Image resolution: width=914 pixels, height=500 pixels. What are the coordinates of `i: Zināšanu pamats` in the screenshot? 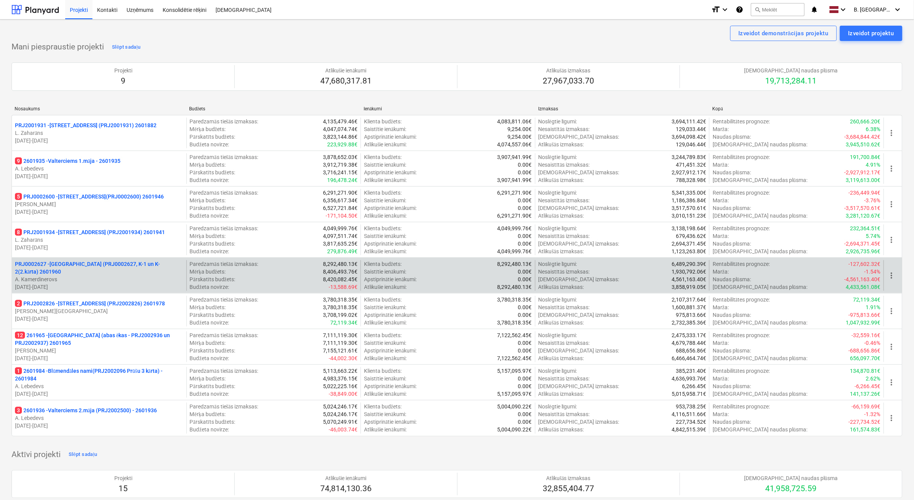 It's located at (739, 10).